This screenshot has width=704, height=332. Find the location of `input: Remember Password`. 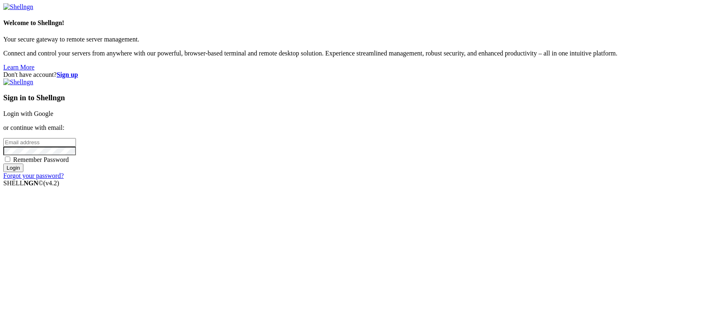

input: Remember Password is located at coordinates (7, 159).